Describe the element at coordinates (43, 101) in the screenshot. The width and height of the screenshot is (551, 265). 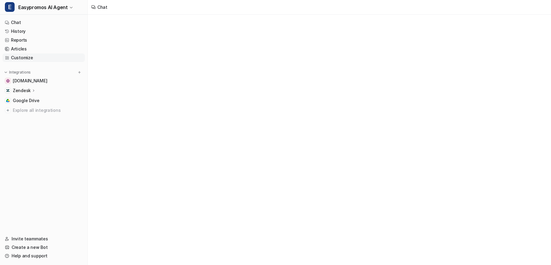
I see `a: Google DriveGoogle Drive` at that location.